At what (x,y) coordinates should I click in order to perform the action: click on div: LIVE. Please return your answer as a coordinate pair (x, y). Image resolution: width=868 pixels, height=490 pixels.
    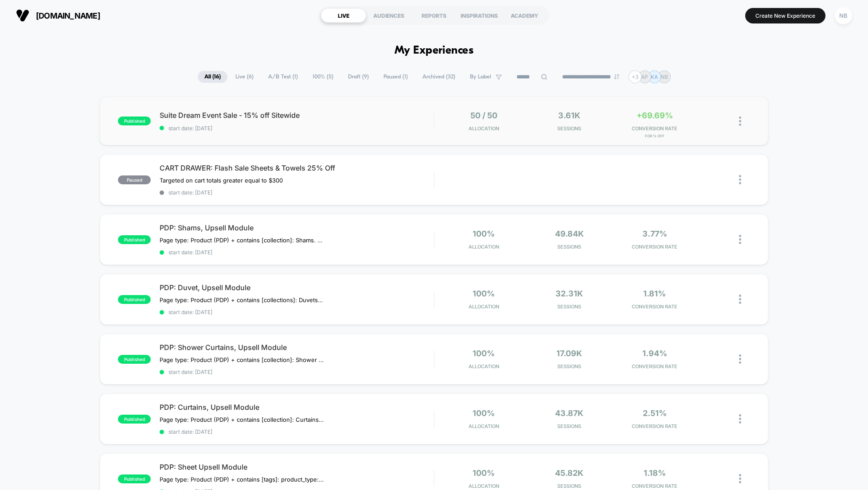
    Looking at the image, I should click on (343, 15).